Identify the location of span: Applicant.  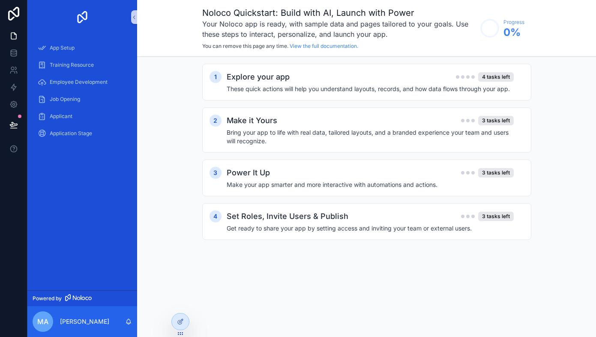
(61, 116).